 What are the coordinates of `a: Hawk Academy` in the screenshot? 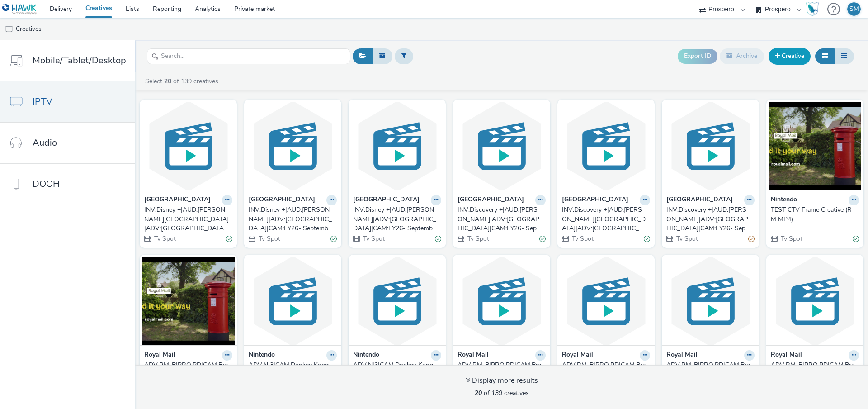 It's located at (814, 9).